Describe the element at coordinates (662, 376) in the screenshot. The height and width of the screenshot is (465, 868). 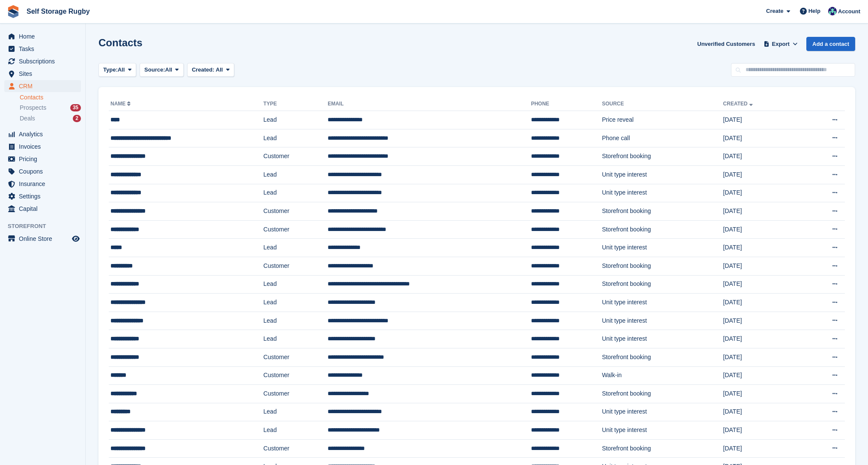
I see `td: Walk-in` at that location.